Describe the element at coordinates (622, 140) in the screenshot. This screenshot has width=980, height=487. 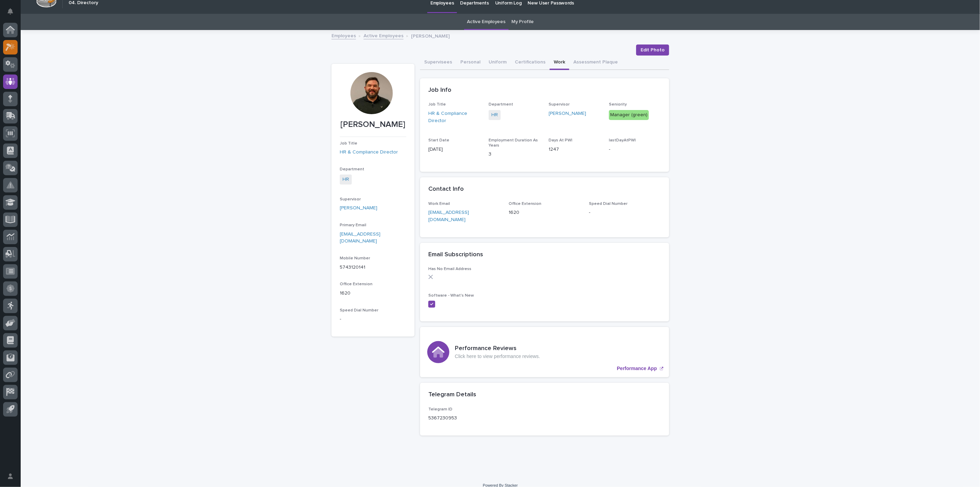
I see `span: lastDayAtPWI` at that location.